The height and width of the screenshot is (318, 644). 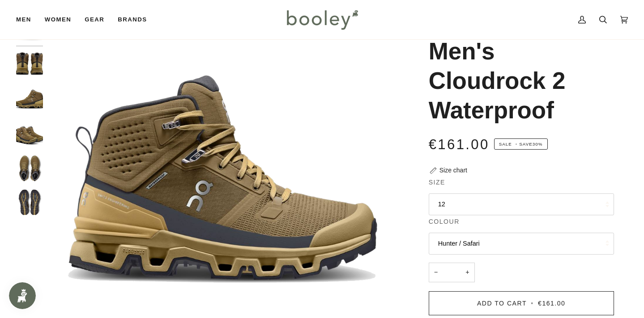 I want to click on span: Gear, so click(x=94, y=19).